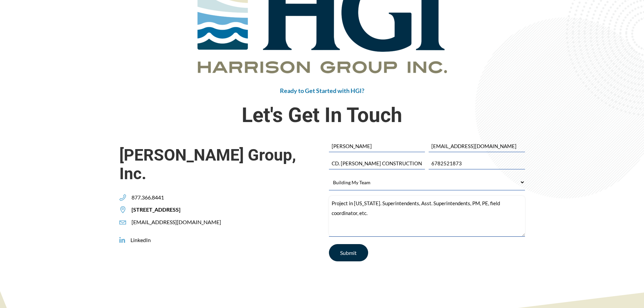  Describe the element at coordinates (377, 146) in the screenshot. I see `input: Name` at that location.